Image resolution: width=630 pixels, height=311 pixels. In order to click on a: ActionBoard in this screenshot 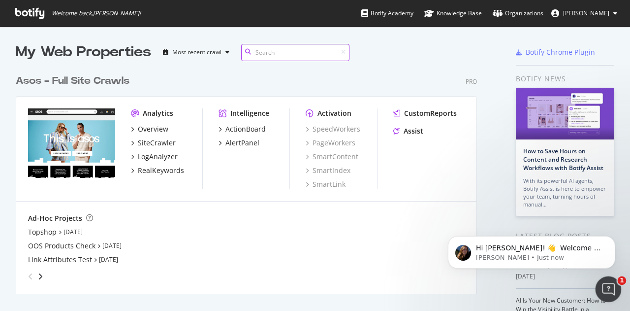, I will do `click(242, 129)`.